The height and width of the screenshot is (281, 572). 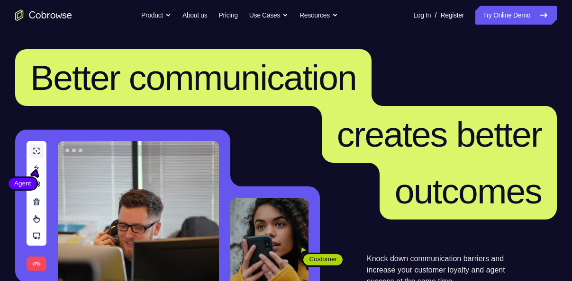 What do you see at coordinates (193, 78) in the screenshot?
I see `span: Better communication` at bounding box center [193, 78].